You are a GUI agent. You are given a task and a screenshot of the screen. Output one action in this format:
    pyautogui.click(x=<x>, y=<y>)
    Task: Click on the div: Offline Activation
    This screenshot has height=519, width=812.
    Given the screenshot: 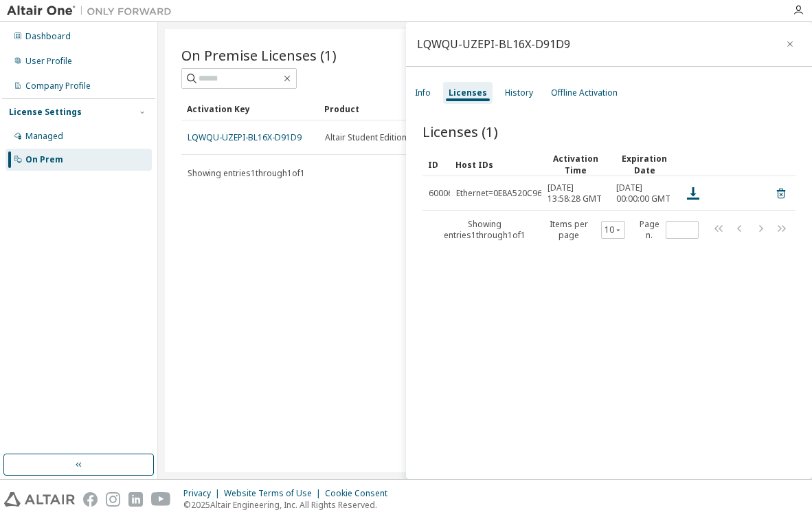 What is the action you would take?
    pyautogui.click(x=584, y=93)
    